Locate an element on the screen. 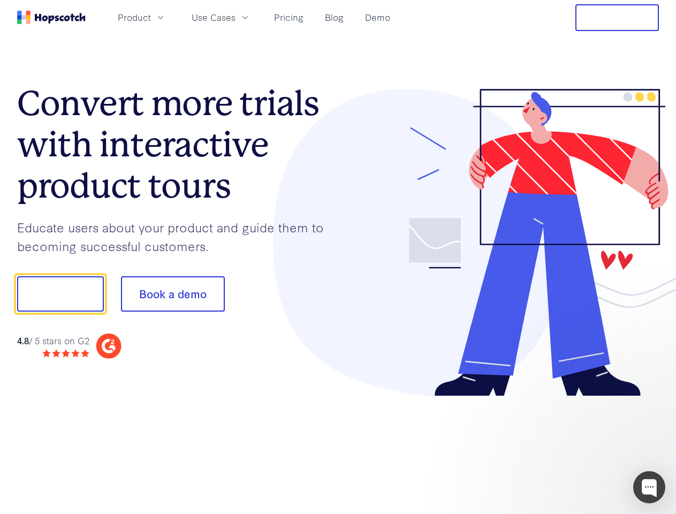  a: Free Trial is located at coordinates (617, 18).